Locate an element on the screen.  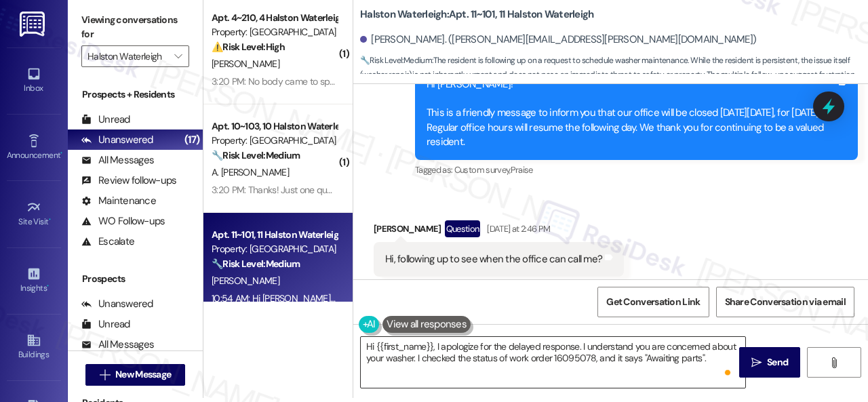
div: Prospects is located at coordinates (135, 278).